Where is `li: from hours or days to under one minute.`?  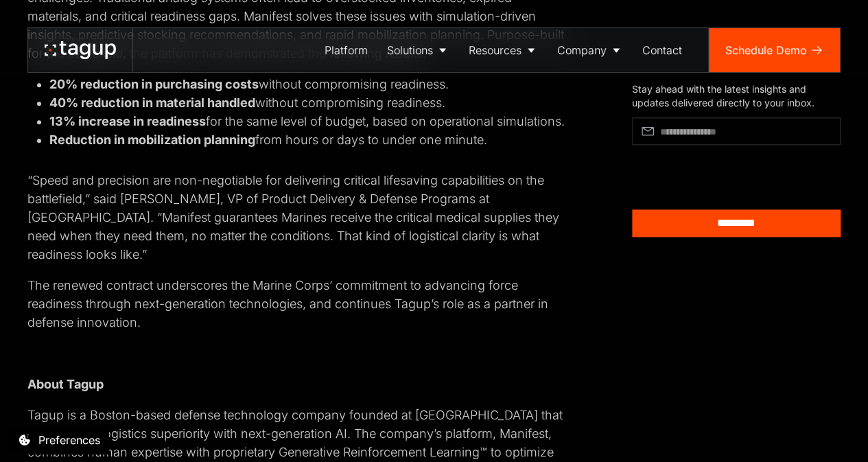 li: from hours or days to under one minute. is located at coordinates (308, 139).